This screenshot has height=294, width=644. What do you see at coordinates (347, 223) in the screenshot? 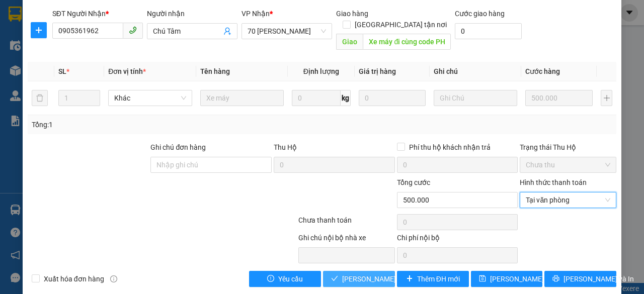
I see `div: Chưa thanh toán` at bounding box center [347, 223].